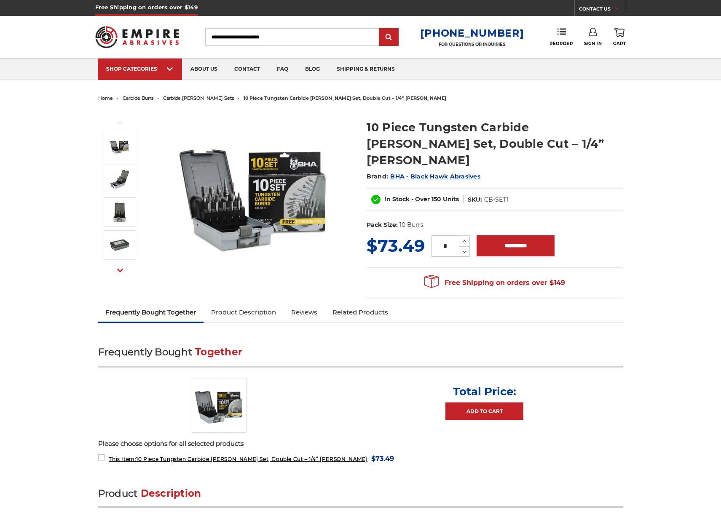 This screenshot has width=721, height=514. Describe the element at coordinates (137, 37) in the screenshot. I see `img: Empire Abrasives` at that location.